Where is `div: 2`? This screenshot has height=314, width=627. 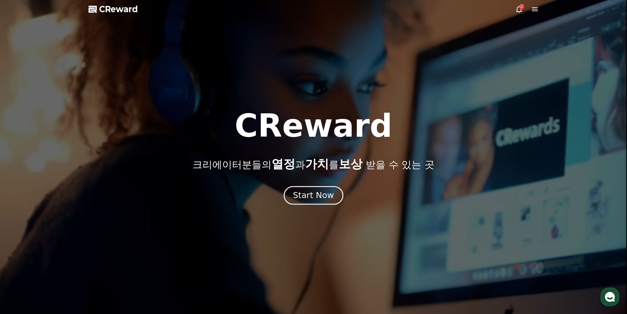 div: 2 is located at coordinates (522, 7).